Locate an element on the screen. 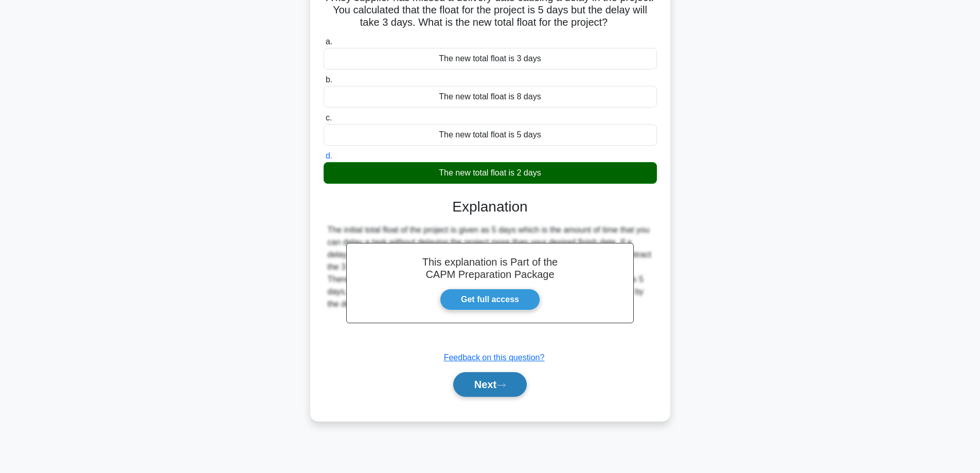 This screenshot has width=980, height=473. div: The new total float is 5 days is located at coordinates (490, 135).